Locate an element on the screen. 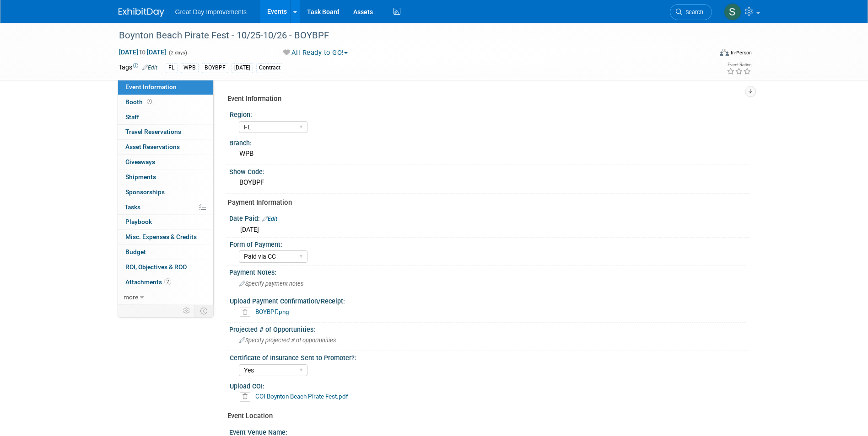 The width and height of the screenshot is (868, 436). div: Upload Payment Confirmation/Receipt: is located at coordinates (488, 300).